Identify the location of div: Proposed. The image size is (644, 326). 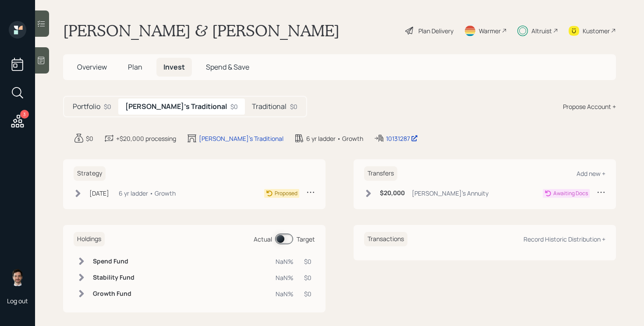
(286, 194).